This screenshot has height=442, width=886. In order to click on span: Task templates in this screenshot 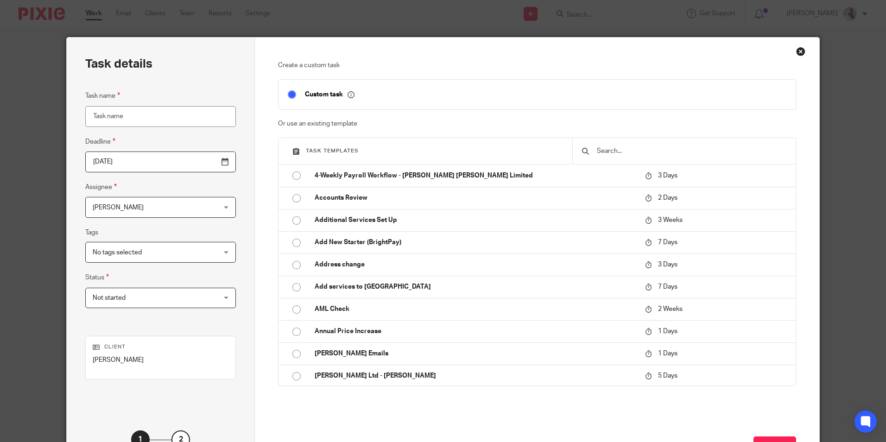, I will do `click(332, 151)`.